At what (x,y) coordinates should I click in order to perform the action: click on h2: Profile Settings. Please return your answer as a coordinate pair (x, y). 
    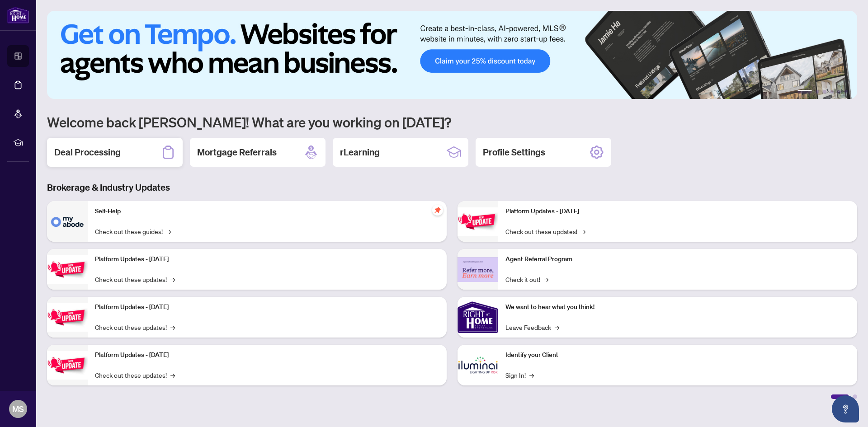
    Looking at the image, I should click on (514, 152).